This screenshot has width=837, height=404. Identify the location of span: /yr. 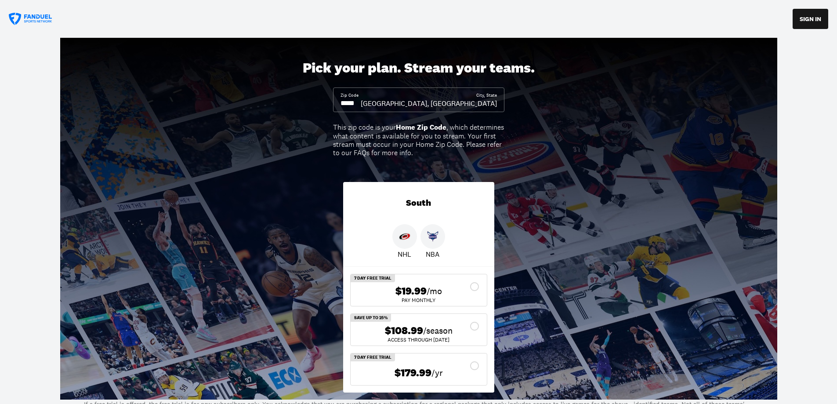
(437, 373).